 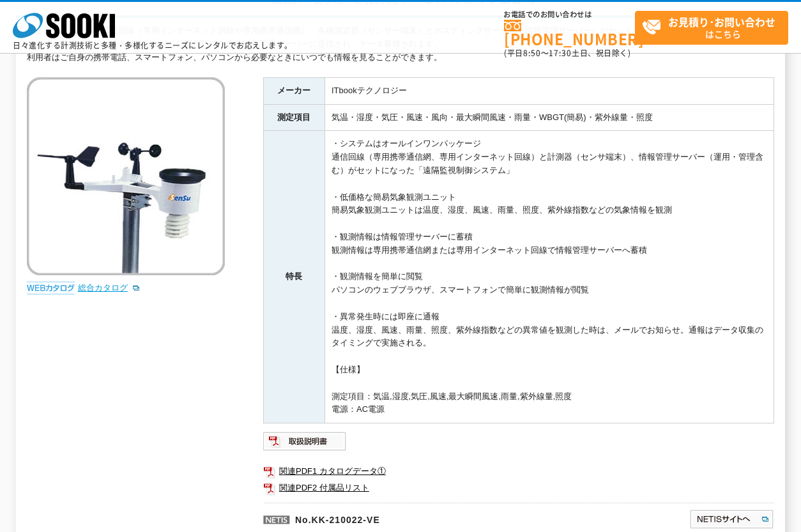 I want to click on a: 関連PDF2 付属品リスト, so click(x=519, y=488).